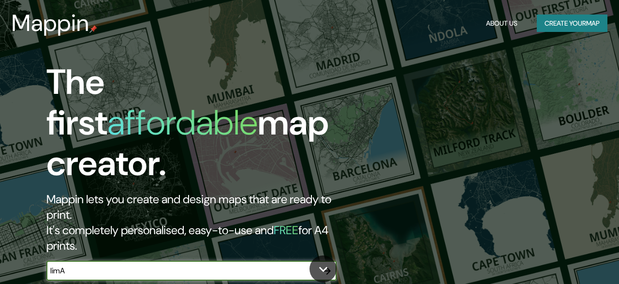  What do you see at coordinates (286, 230) in the screenshot?
I see `h5: FREE` at bounding box center [286, 230].